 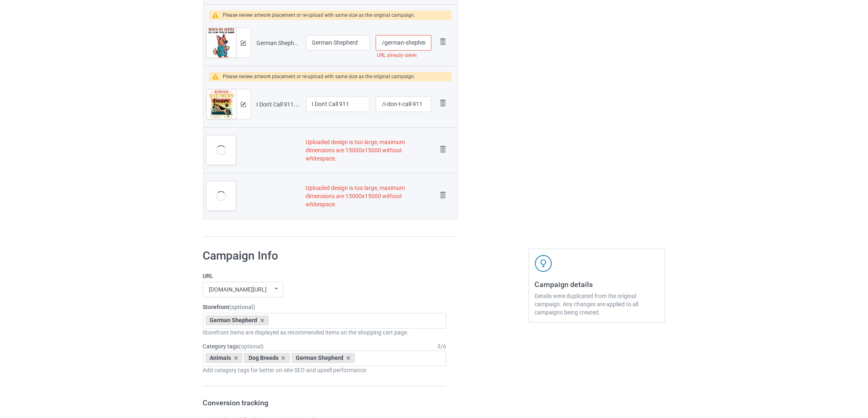 What do you see at coordinates (543, 264) in the screenshot?
I see `img: svg+xml;base64,PD94bWwgdmVyc2lvbj0iMS4wIiBlbmNvZGluZz0iVVRGLTgiPz4KPHN2ZyB3aWR0aD0iNDJweCIgaGVpZ2...` at bounding box center [543, 264].